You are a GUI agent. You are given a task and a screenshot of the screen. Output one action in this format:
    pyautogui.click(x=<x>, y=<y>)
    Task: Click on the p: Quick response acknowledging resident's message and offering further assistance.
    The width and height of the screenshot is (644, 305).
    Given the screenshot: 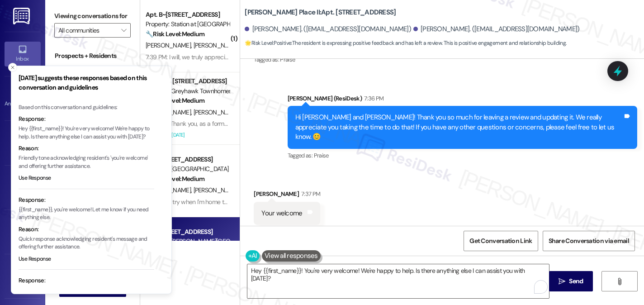 What is the action you would take?
    pyautogui.click(x=86, y=243)
    